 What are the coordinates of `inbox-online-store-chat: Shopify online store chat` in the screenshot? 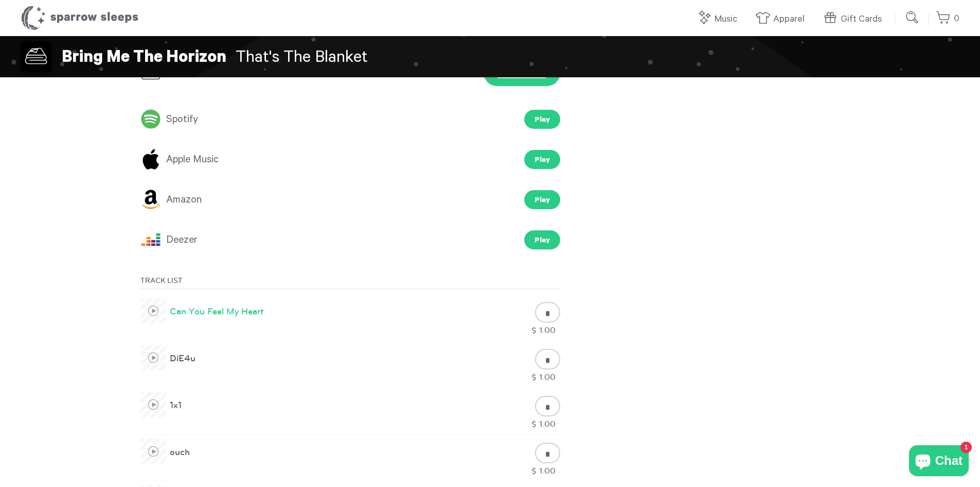 It's located at (939, 461).